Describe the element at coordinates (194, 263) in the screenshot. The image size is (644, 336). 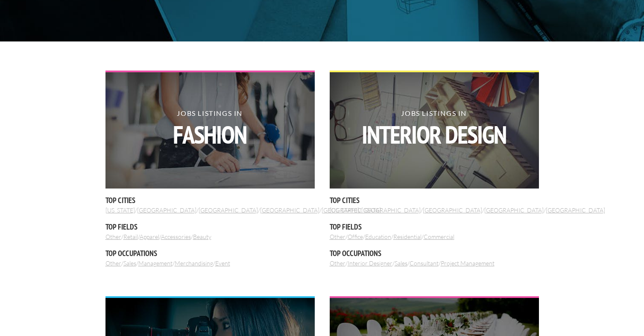
I see `a: Merchandising` at that location.